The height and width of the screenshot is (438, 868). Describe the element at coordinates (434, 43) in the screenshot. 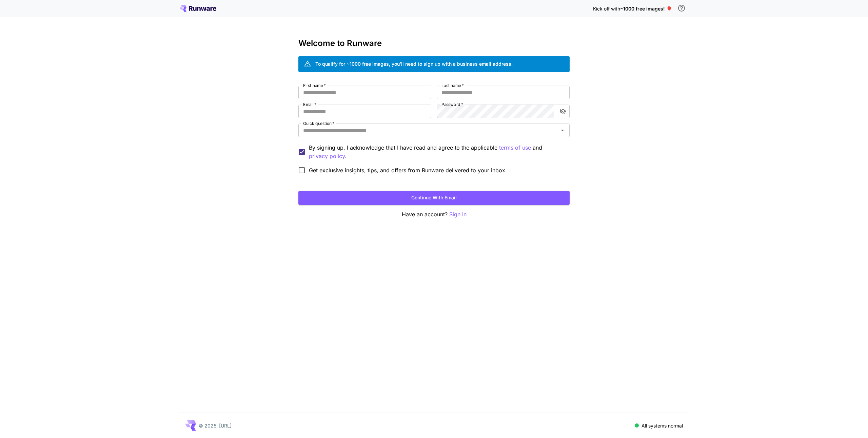

I see `h3: Welcome to Runware` at that location.